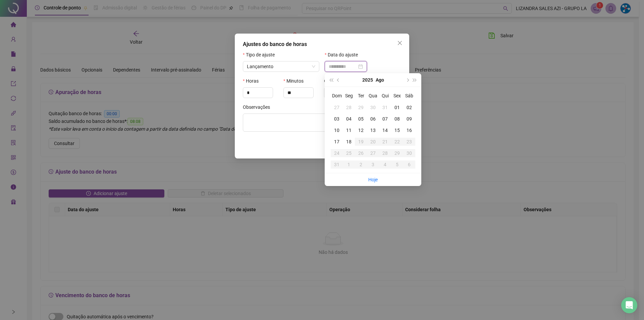  What do you see at coordinates (373, 119) in the screenshot?
I see `td: 2025-08-06` at bounding box center [373, 119].